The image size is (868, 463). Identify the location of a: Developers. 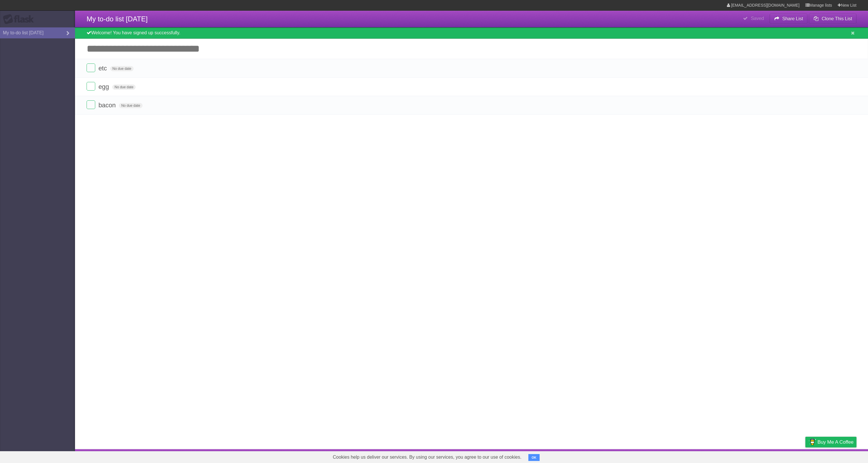
(760, 456).